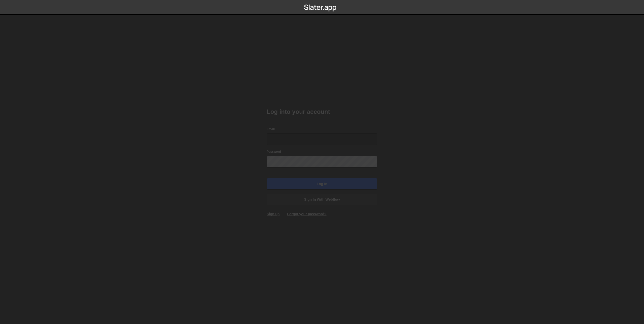 The width and height of the screenshot is (644, 324). I want to click on a: Sign up, so click(273, 214).